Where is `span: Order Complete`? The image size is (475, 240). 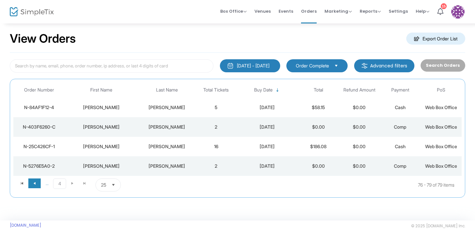 span: Order Complete is located at coordinates (313, 66).